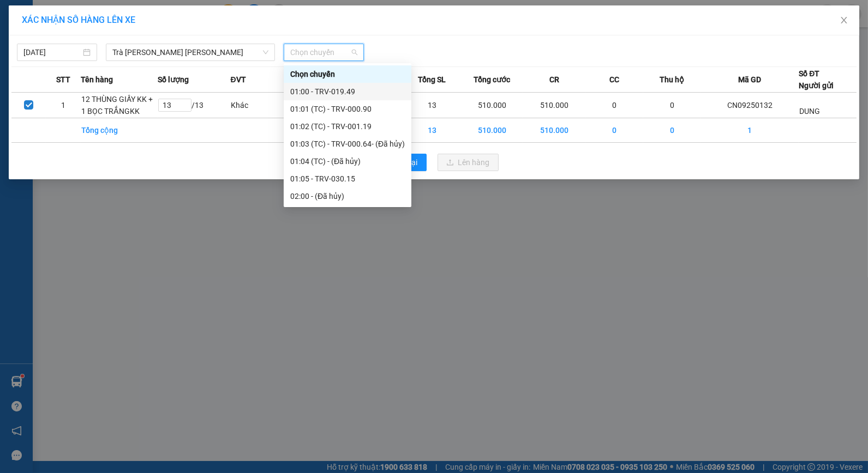 The width and height of the screenshot is (868, 473). What do you see at coordinates (347, 92) in the screenshot?
I see `div: 01:00 - TRV-019.49` at bounding box center [347, 92].